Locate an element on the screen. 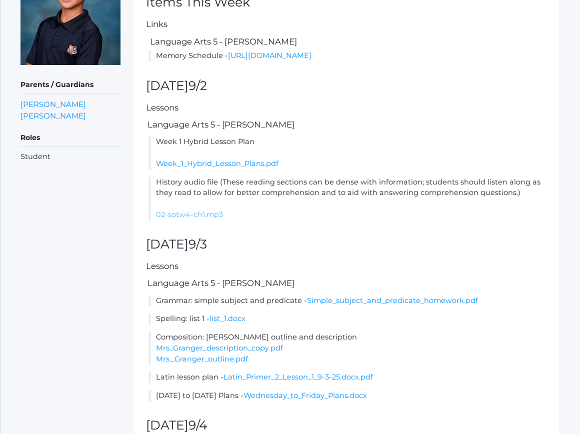 The width and height of the screenshot is (580, 434). a: Mrs_Granger_description_copy.pdf is located at coordinates (220, 348).